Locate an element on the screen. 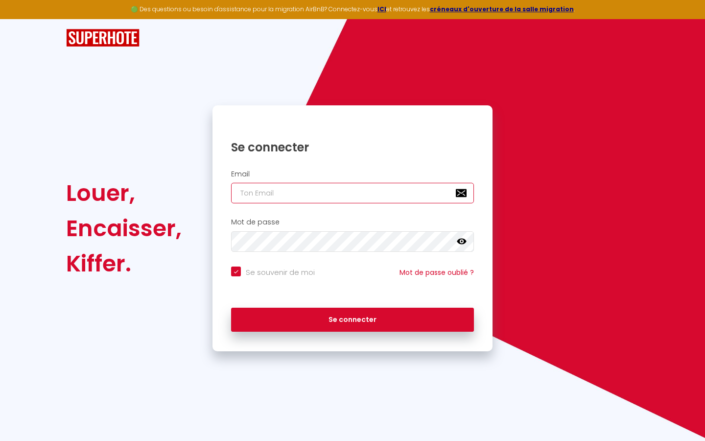  h1: Se connecter is located at coordinates (353, 147).